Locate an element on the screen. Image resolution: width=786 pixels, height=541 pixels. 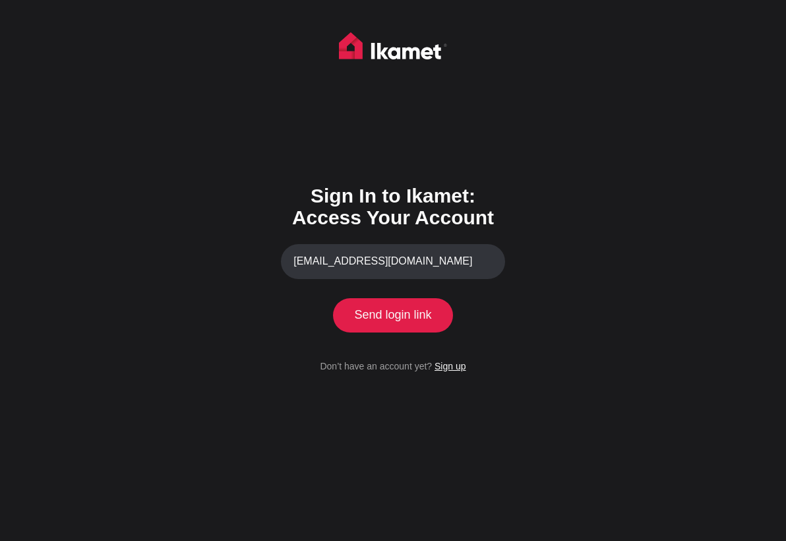
img: Ikamet home is located at coordinates (393, 49).